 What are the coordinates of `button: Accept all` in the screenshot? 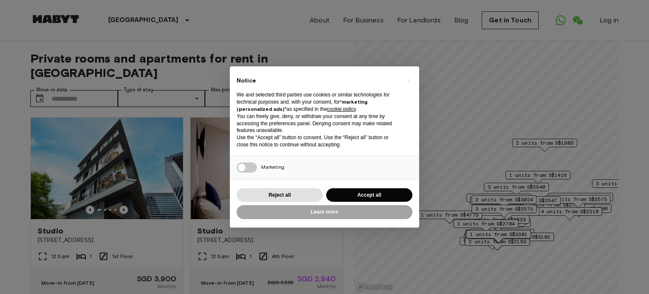 It's located at (369, 195).